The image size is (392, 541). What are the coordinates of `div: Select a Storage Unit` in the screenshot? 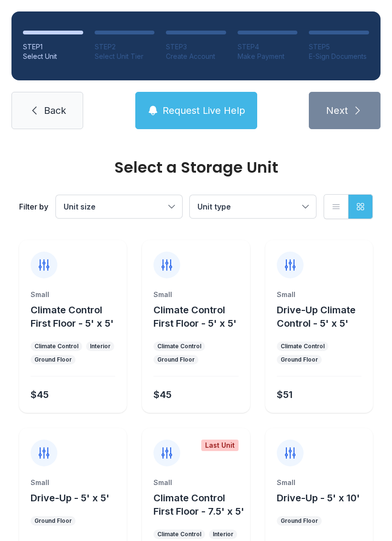 It's located at (196, 167).